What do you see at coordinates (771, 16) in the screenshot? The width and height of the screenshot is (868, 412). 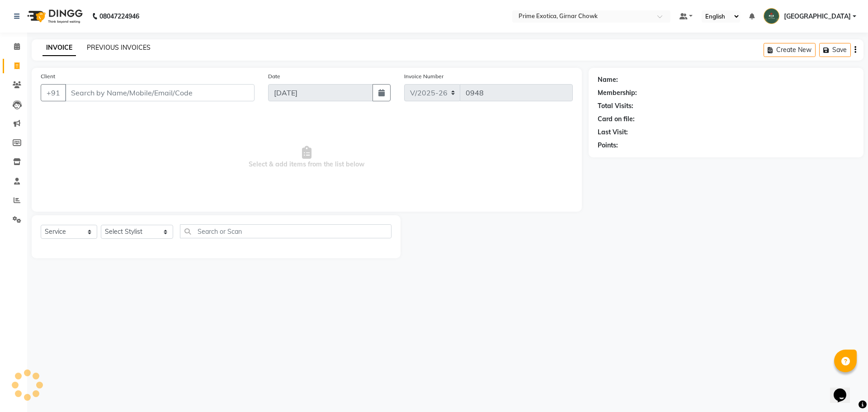 I see `img: Chandrapur` at bounding box center [771, 16].